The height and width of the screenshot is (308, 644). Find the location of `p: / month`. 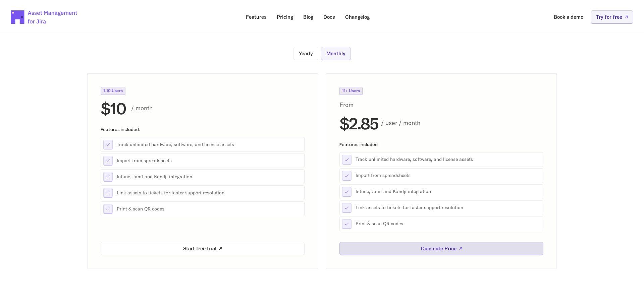

p: / month is located at coordinates (218, 108).